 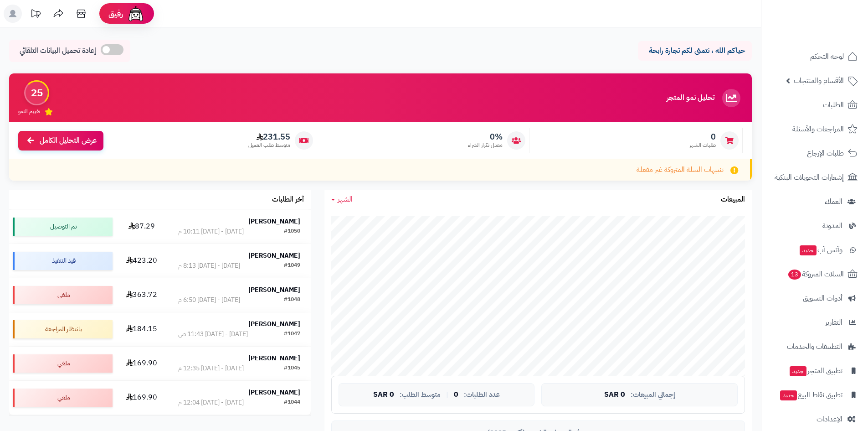 I want to click on span: المراجعات والأسئلة, so click(x=818, y=129).